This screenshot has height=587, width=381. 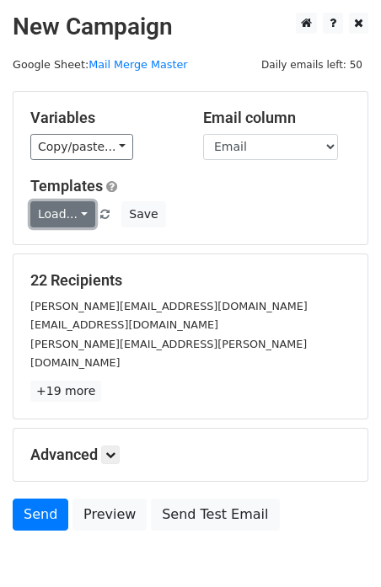 What do you see at coordinates (312, 65) in the screenshot?
I see `span: Daily emails left: 50` at bounding box center [312, 65].